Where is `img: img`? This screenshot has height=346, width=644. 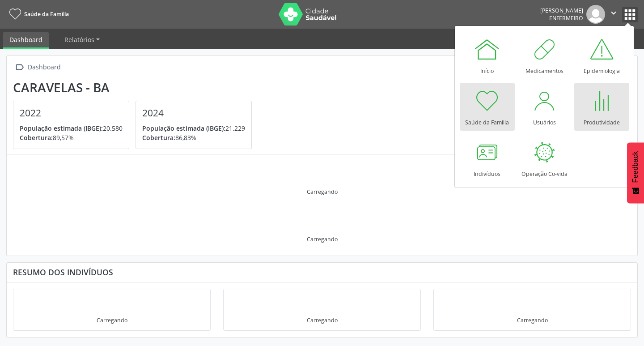 img: img is located at coordinates (596, 14).